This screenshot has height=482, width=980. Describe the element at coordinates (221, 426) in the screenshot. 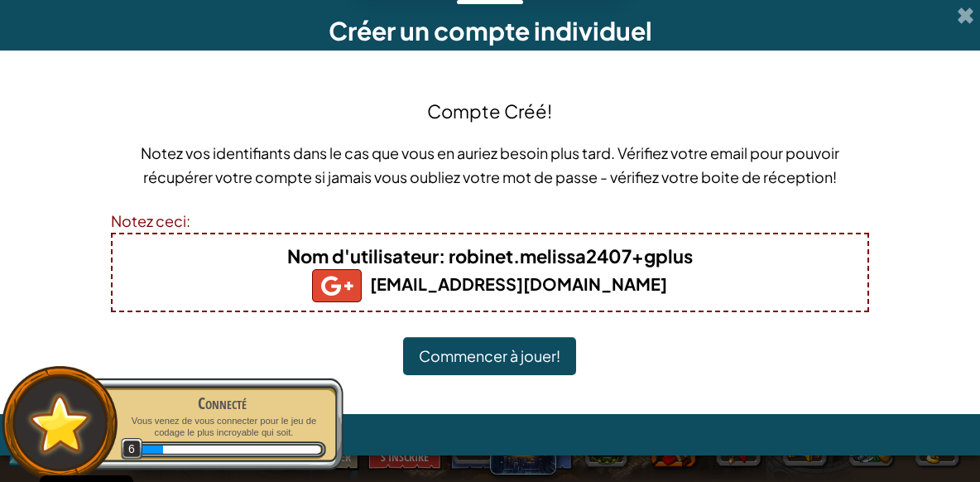

I see `p: Vous venez de vous connecter pour le jeu de codage le plus incroyable qui soit.` at that location.